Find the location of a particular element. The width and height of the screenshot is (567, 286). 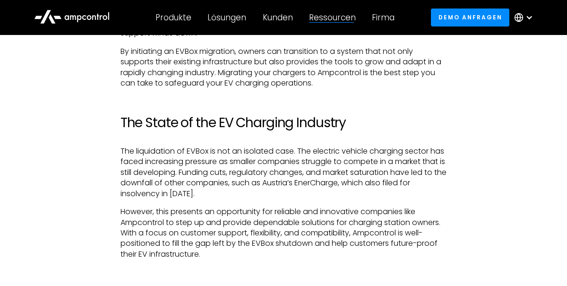

div: Lösungen is located at coordinates (227, 17).